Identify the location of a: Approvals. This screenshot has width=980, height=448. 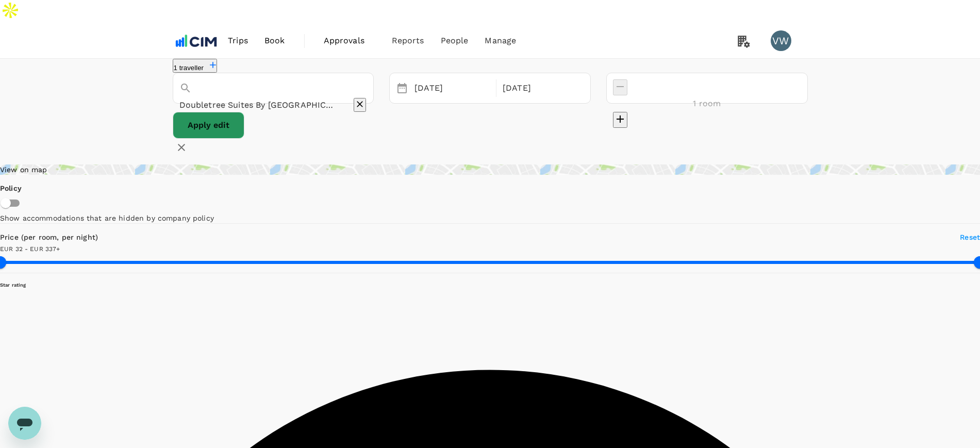
(349, 41).